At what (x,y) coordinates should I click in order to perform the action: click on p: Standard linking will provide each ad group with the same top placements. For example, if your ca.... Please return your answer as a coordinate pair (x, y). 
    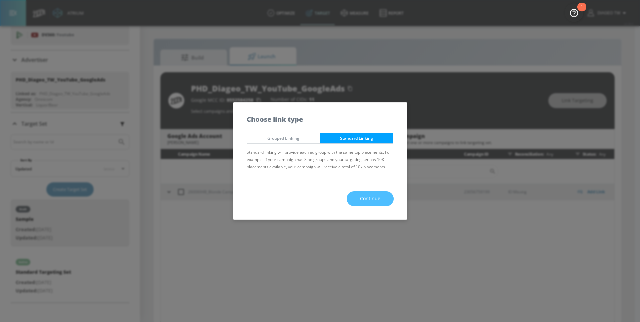
    Looking at the image, I should click on (320, 160).